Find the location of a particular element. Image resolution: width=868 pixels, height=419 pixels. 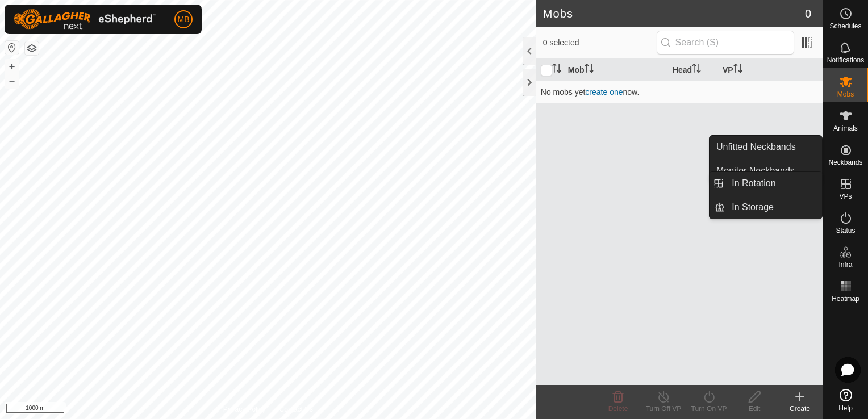

span: Notifications is located at coordinates (845, 60).